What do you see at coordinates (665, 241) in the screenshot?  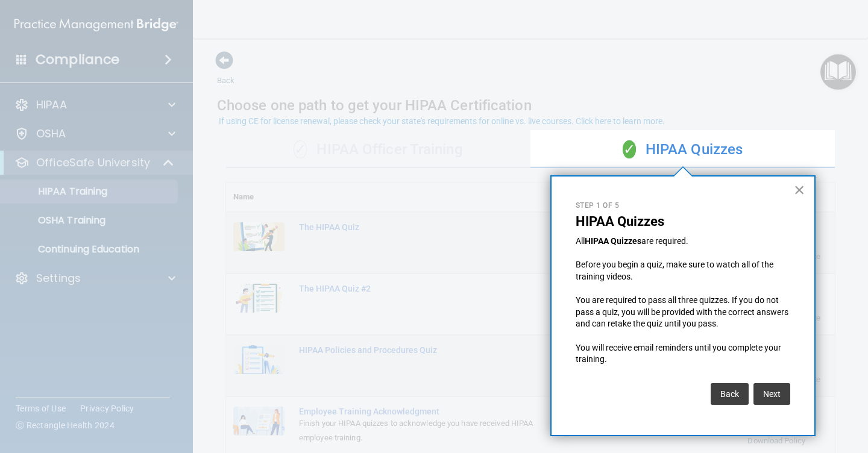 I see `span: are required.` at bounding box center [665, 241].